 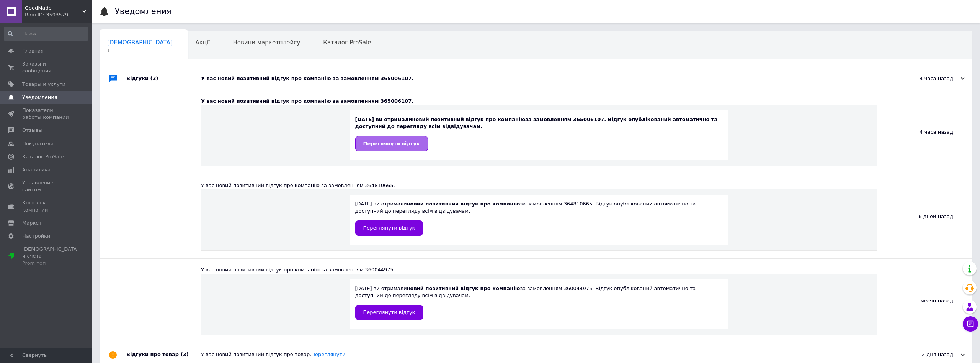 What do you see at coordinates (266, 43) in the screenshot?
I see `span: Новини маркетплейсу` at bounding box center [266, 43].